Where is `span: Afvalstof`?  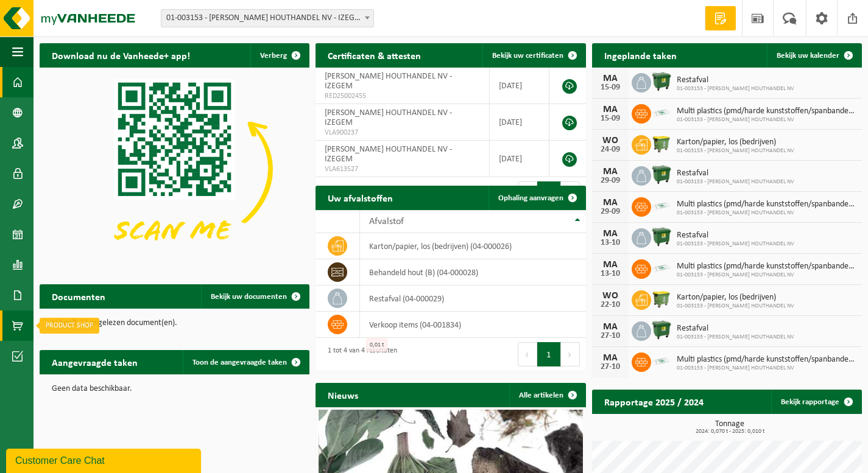
span: Afvalstof is located at coordinates (386, 222).